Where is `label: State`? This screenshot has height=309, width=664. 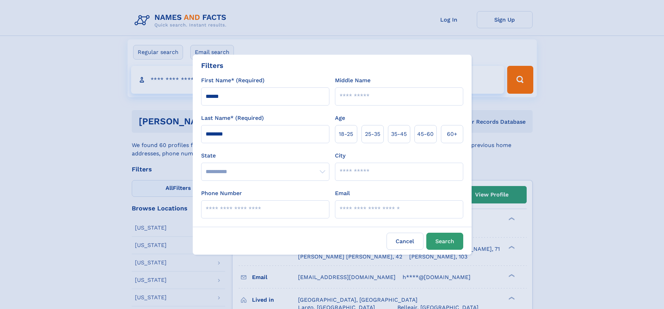 label: State is located at coordinates (265, 156).